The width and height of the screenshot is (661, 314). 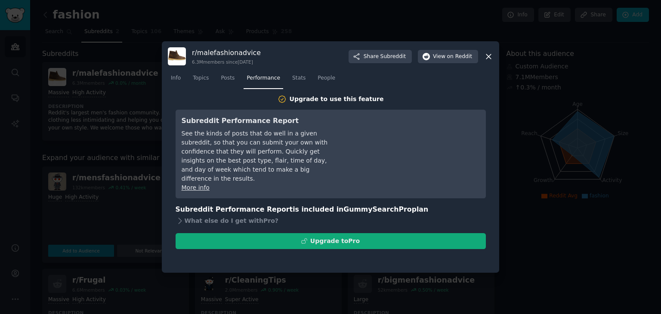 I want to click on span: GummySearch Pro, so click(x=377, y=209).